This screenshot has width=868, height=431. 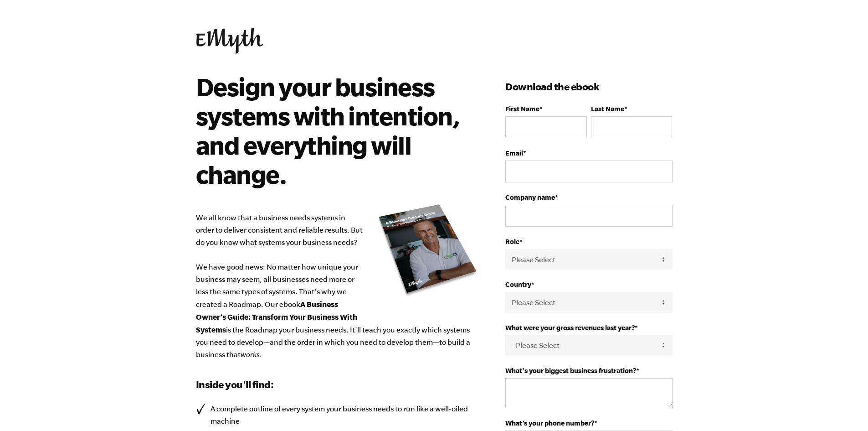 I want to click on span: Email, so click(x=514, y=153).